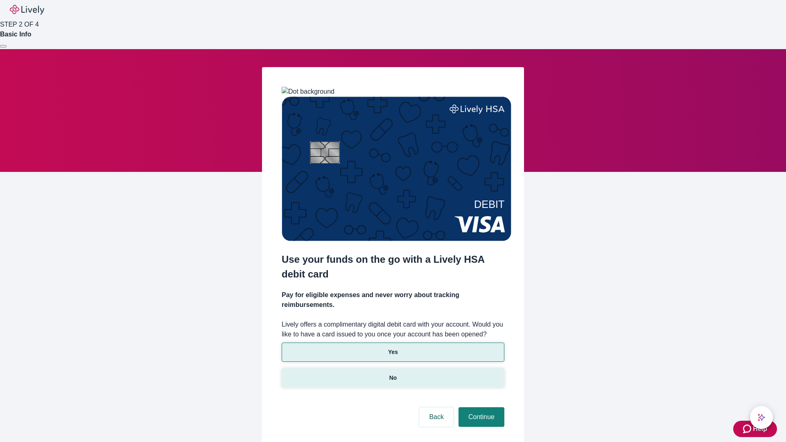 The image size is (786, 442). What do you see at coordinates (748, 429) in the screenshot?
I see `svg: Zendesk support icon` at bounding box center [748, 429].